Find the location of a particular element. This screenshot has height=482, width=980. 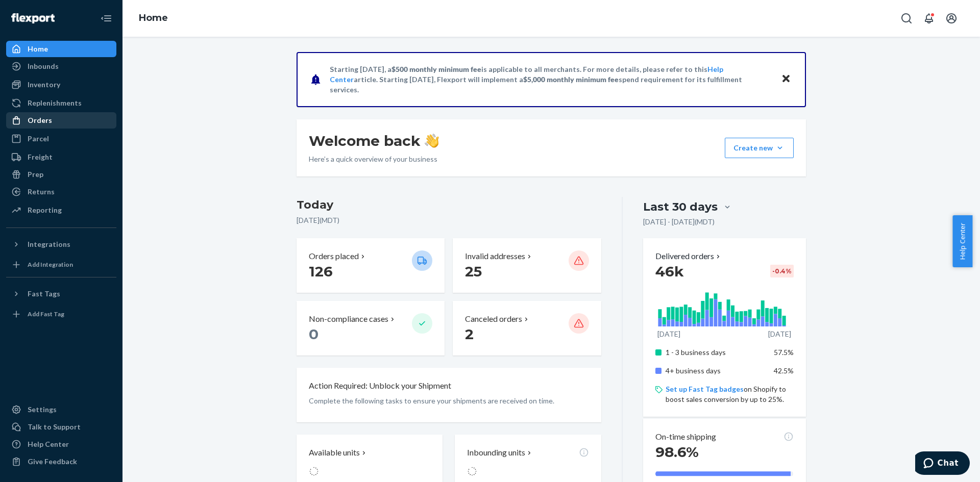

div: Give Feedback is located at coordinates (52, 461).